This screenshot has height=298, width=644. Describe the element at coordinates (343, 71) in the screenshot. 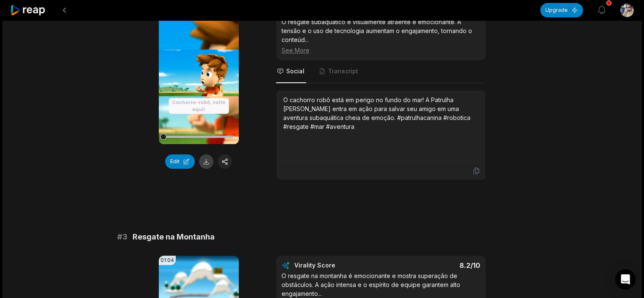

I see `span: Transcript` at that location.